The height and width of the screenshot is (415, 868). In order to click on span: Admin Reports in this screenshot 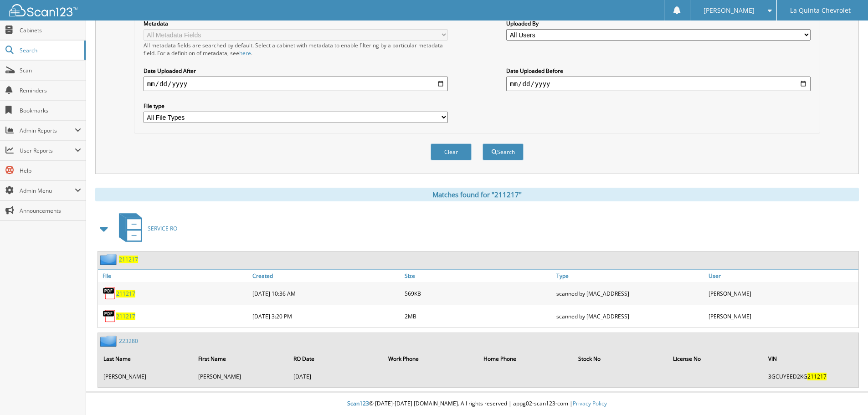, I will do `click(47, 130)`.